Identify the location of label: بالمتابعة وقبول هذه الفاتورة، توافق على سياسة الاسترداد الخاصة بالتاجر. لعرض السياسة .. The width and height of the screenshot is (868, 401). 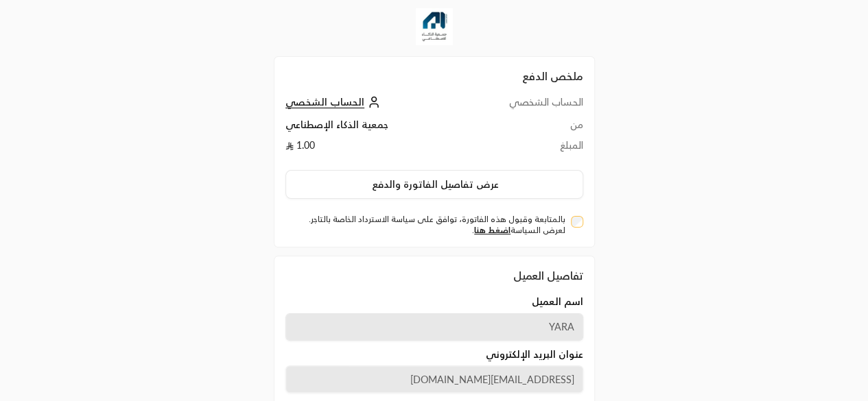
(428, 225).